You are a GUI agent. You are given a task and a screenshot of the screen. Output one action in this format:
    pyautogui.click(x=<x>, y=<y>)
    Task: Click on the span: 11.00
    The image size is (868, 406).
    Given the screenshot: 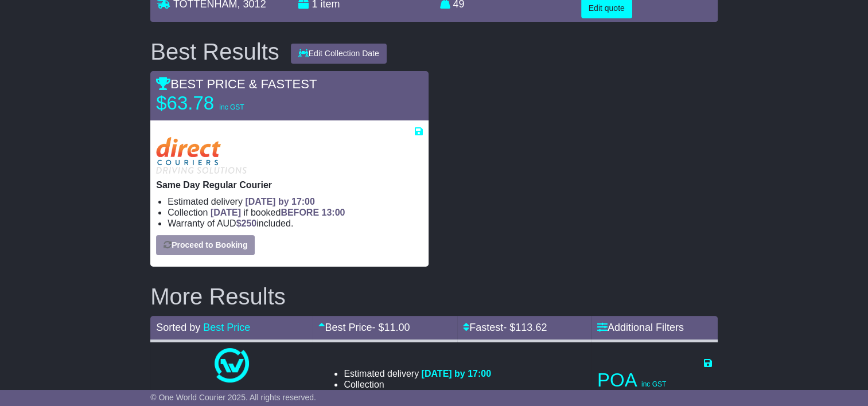 What is the action you would take?
    pyautogui.click(x=397, y=327)
    